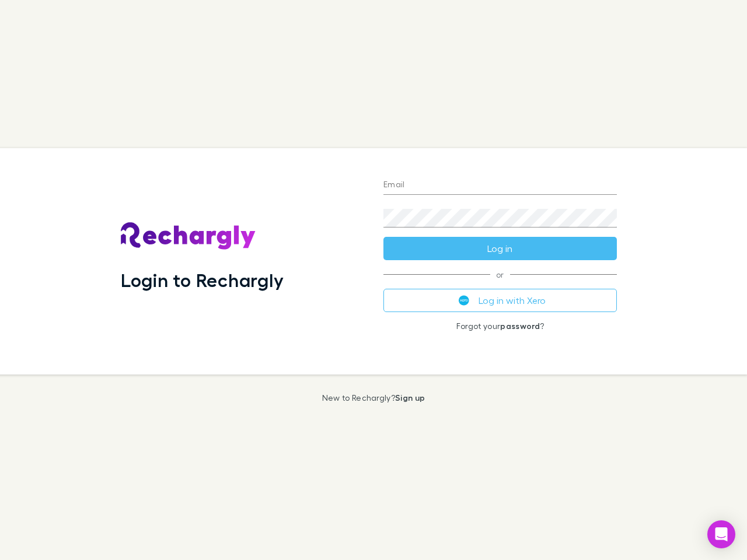 This screenshot has width=747, height=560. Describe the element at coordinates (521, 325) in the screenshot. I see `a: password` at that location.